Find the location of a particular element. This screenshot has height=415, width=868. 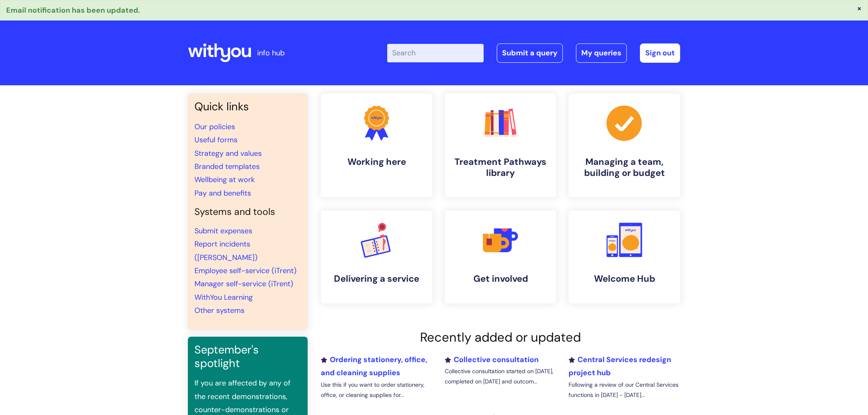

h3: Quick links is located at coordinates (247, 106).